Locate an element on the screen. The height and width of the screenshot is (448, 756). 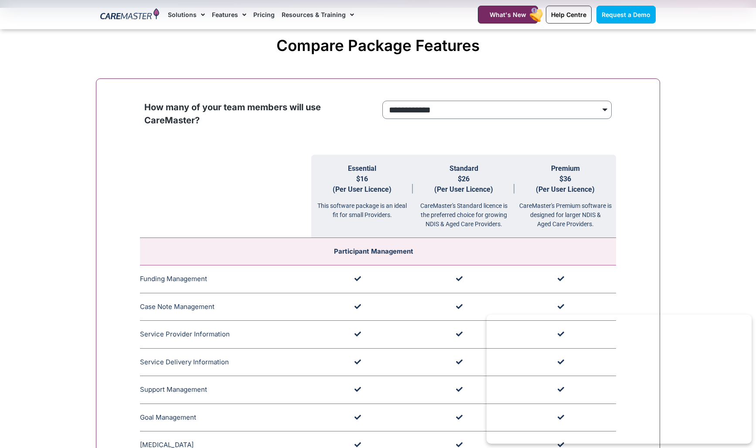
div: CareMaster's Standard licence is the preferred choice for growing NDIS & Aged Care Providers. is located at coordinates (463, 212).